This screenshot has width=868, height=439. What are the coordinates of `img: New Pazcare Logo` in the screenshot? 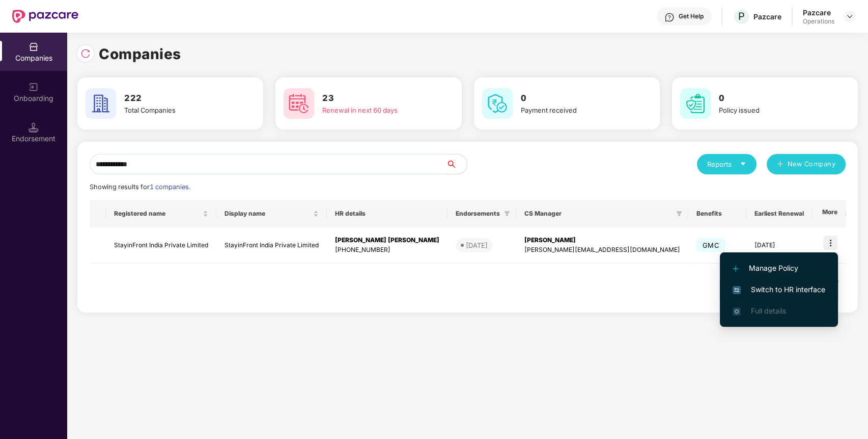 It's located at (46, 17).